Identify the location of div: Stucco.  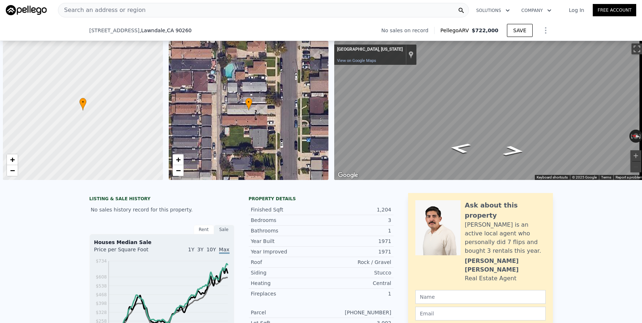
(356, 273).